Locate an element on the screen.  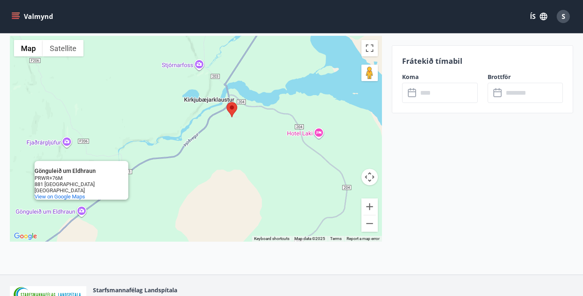
label: Koma is located at coordinates (440, 77).